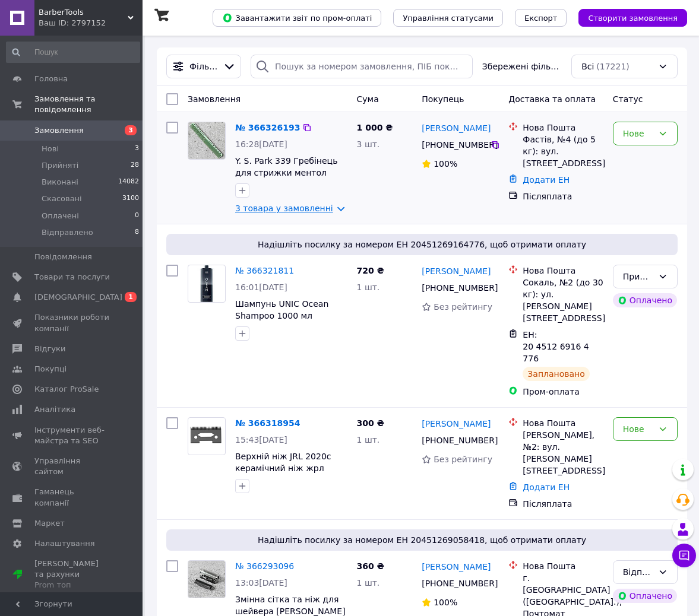  What do you see at coordinates (447, 18) in the screenshot?
I see `span: Управління статусами` at bounding box center [447, 18].